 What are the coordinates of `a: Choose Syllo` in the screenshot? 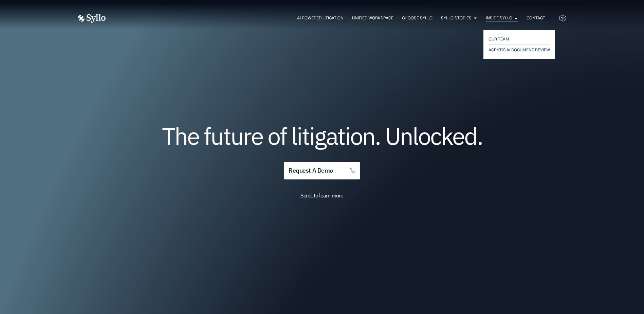 It's located at (418, 18).